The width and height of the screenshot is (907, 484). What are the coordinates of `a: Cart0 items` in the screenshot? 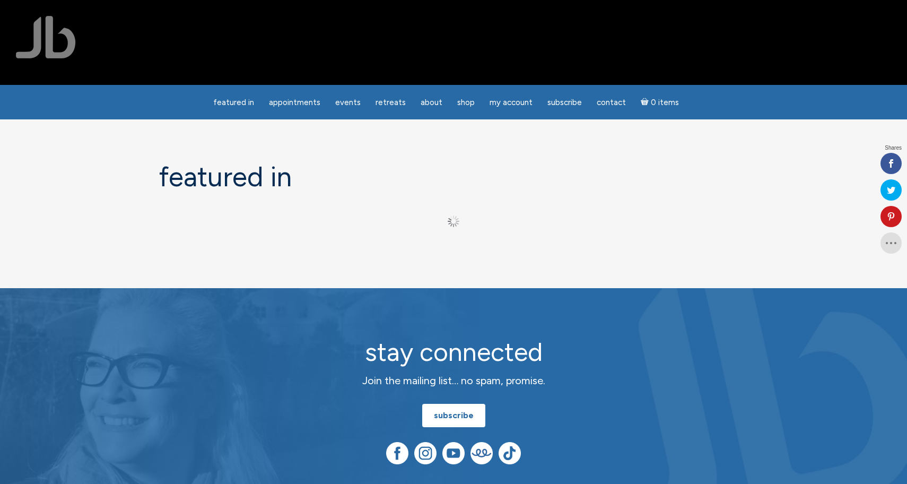 It's located at (660, 102).